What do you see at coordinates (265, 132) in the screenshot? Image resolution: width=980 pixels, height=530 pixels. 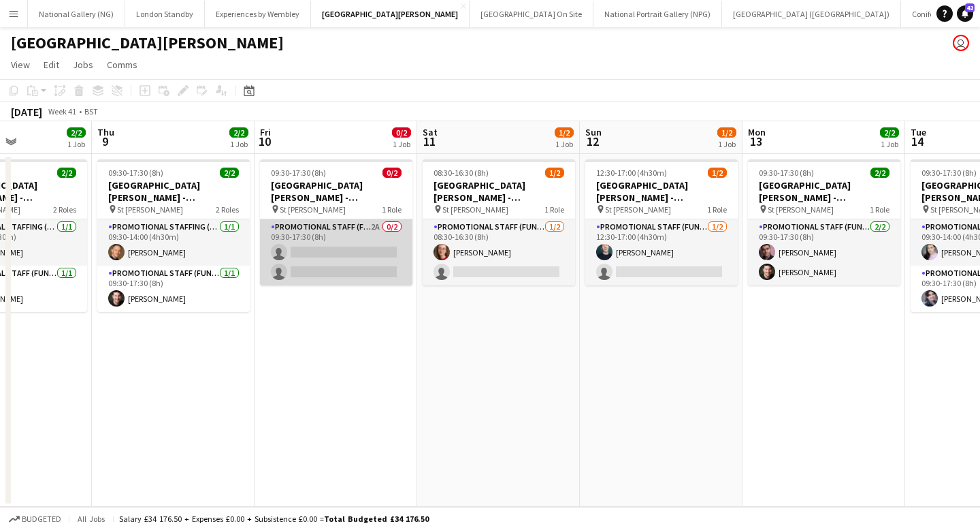 I see `span: Fri` at bounding box center [265, 132].